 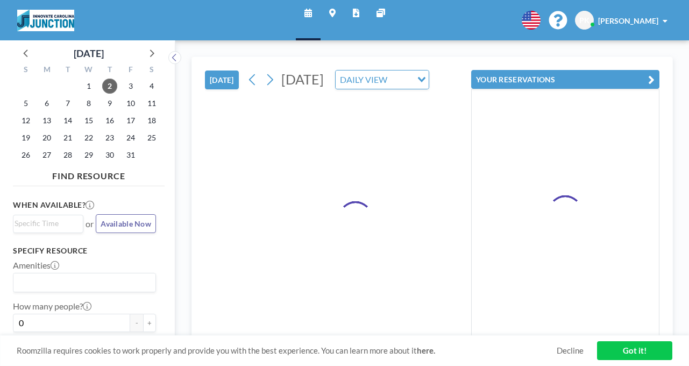 What do you see at coordinates (89, 70) in the screenshot?
I see `div: W` at bounding box center [89, 70].